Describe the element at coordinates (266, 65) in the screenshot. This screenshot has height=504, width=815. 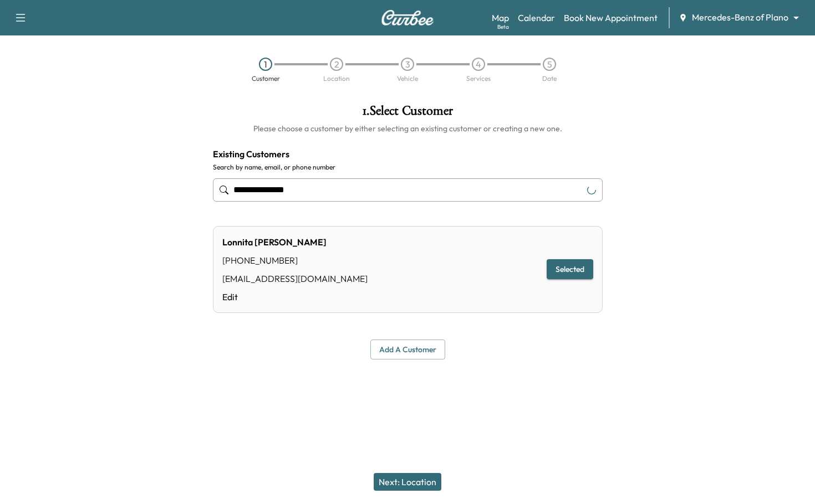
I see `div: 1` at that location.